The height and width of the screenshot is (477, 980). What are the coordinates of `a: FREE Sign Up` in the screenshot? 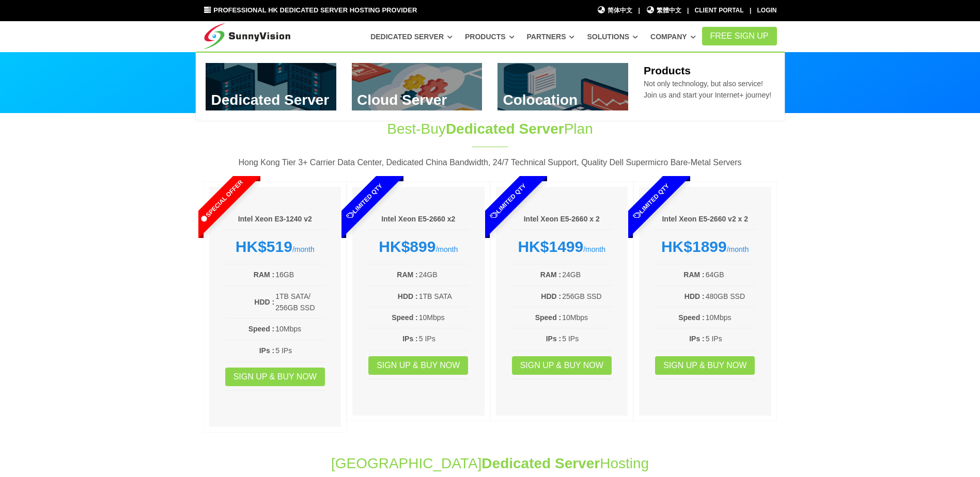 It's located at (739, 36).